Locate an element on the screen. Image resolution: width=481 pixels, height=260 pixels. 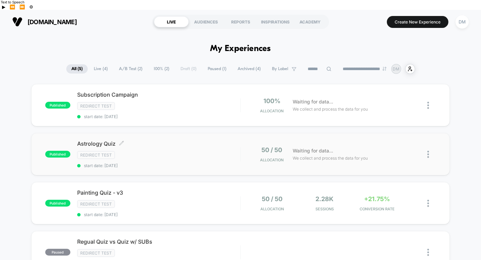
span: paused is located at coordinates (58, 252).